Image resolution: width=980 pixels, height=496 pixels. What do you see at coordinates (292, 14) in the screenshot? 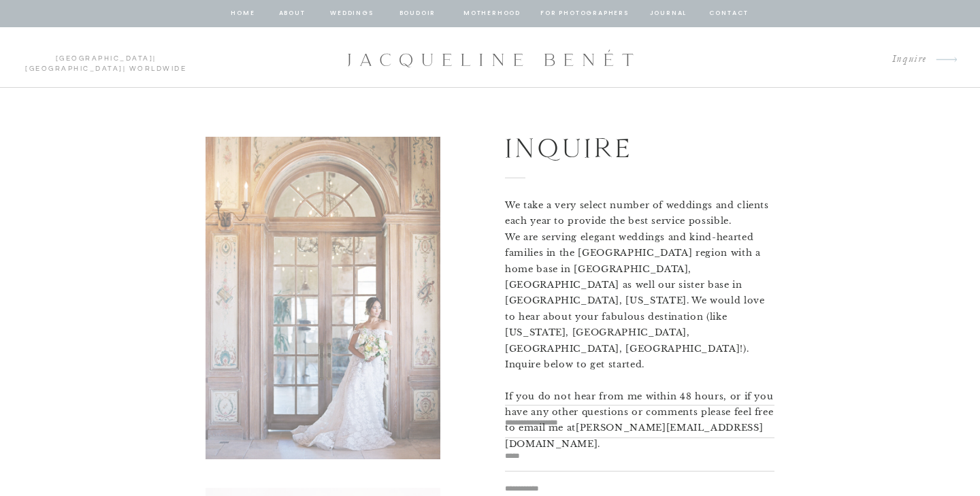
I see `nav: about` at bounding box center [292, 14].